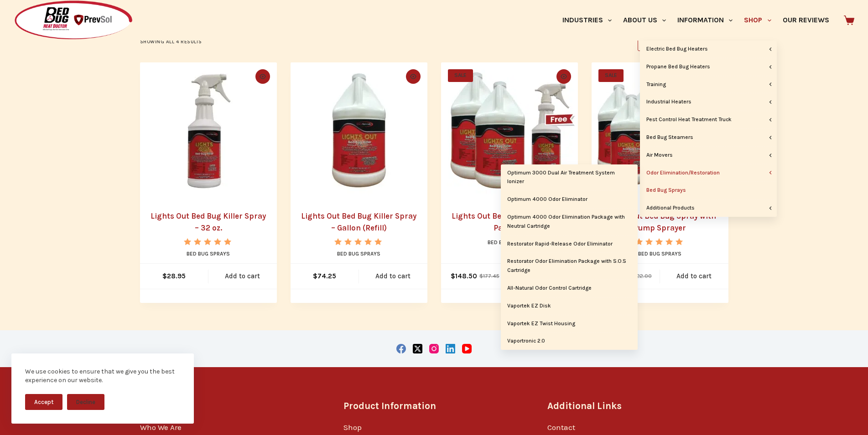 This screenshot has height=435, width=868. Describe the element at coordinates (570, 222) in the screenshot. I see `a: Optimum 4000 Odor Elimination Package with Neutral Cartridge` at that location.